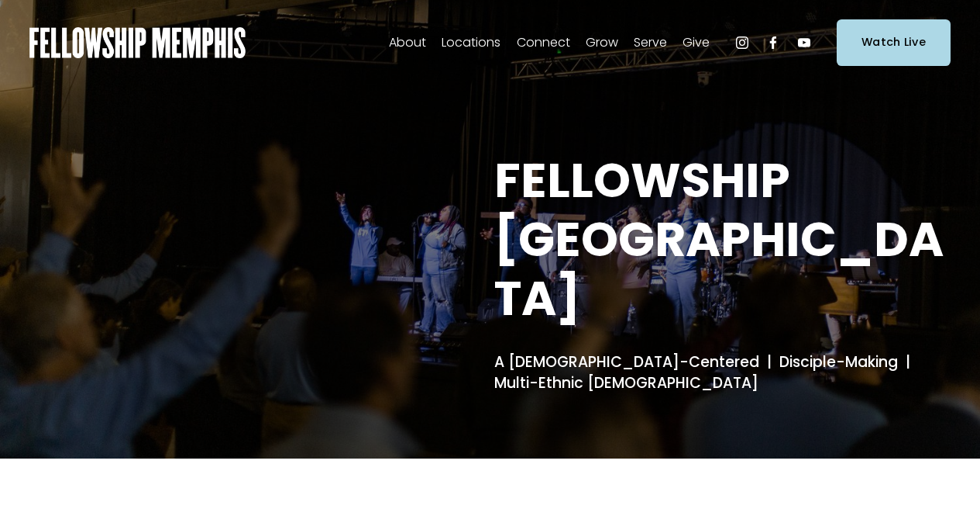 This screenshot has width=980, height=516. Describe the element at coordinates (543, 42) in the screenshot. I see `span: Connect` at that location.